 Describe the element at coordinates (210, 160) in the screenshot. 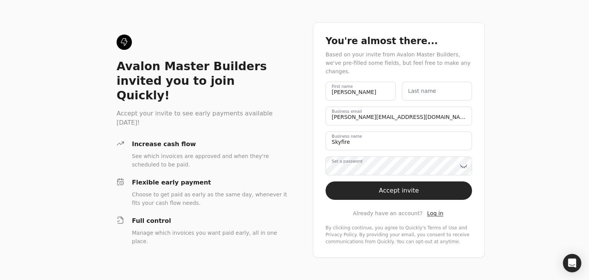

I see `div: See which invoices are approved and when they're scheduled to be paid.` at that location.